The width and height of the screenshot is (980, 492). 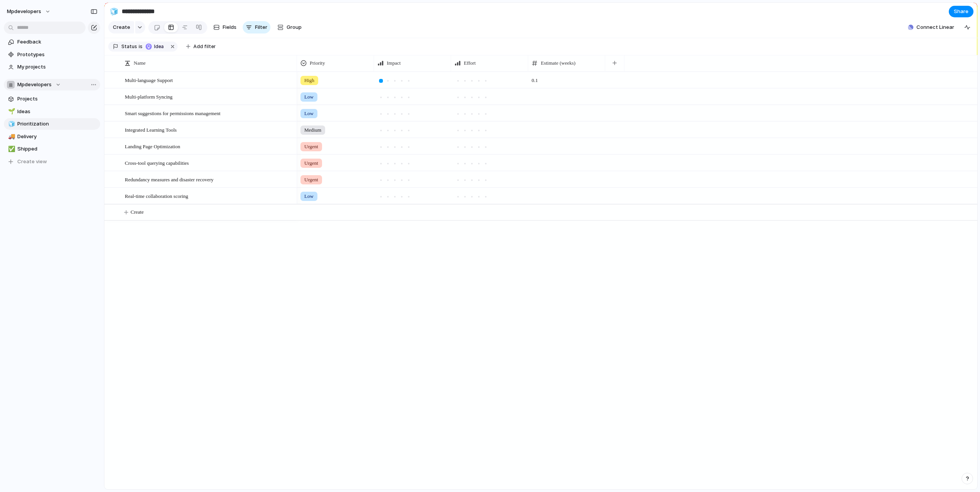 What do you see at coordinates (935, 27) in the screenshot?
I see `span: Connect Linear` at bounding box center [935, 27].